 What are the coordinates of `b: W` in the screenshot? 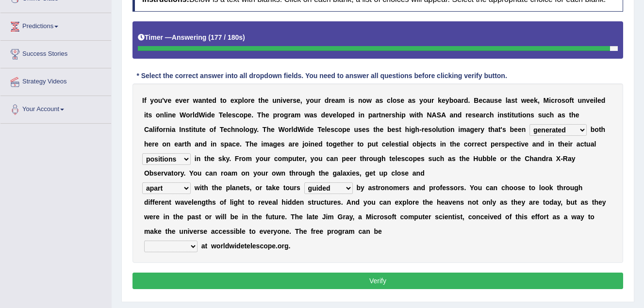 It's located at (202, 115).